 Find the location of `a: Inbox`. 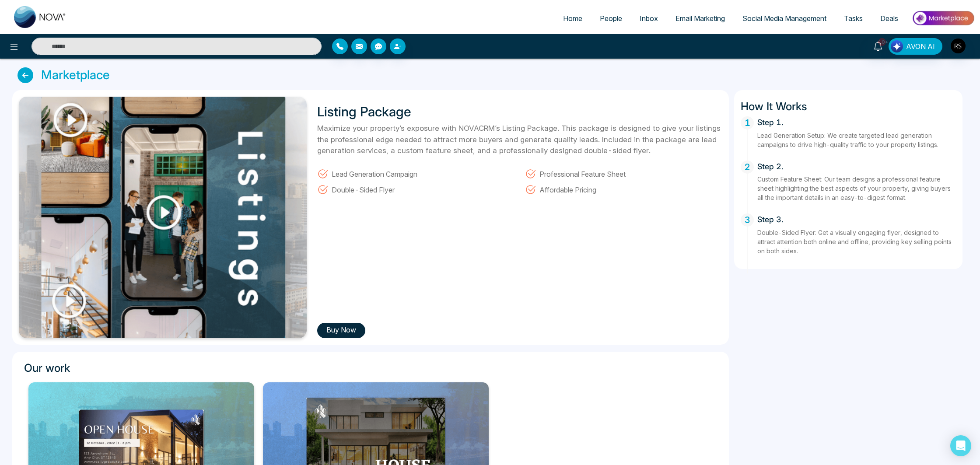

a: Inbox is located at coordinates (649, 18).